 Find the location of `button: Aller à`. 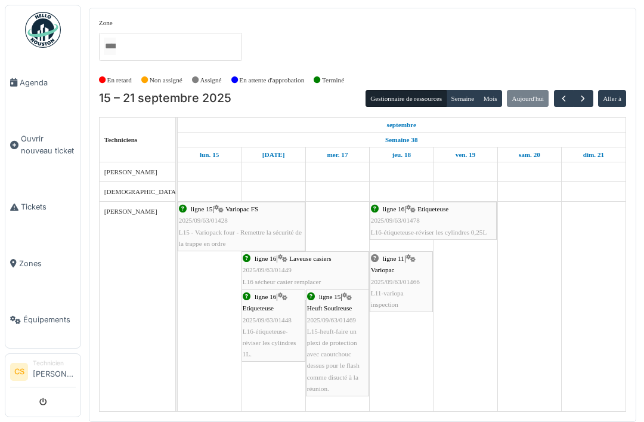

button: Aller à is located at coordinates (612, 98).